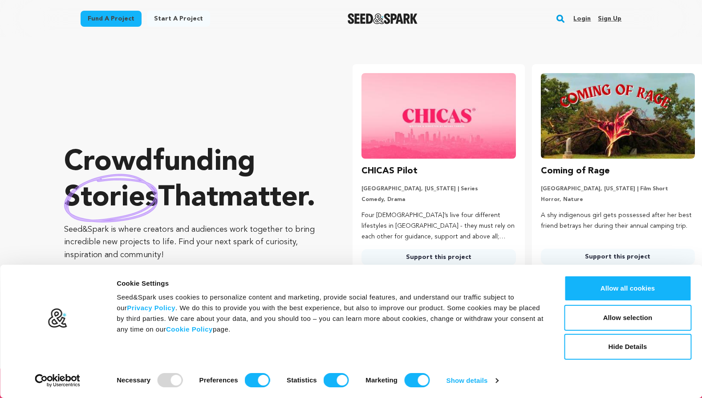  What do you see at coordinates (472, 380) in the screenshot?
I see `a: Show details` at bounding box center [472, 380].